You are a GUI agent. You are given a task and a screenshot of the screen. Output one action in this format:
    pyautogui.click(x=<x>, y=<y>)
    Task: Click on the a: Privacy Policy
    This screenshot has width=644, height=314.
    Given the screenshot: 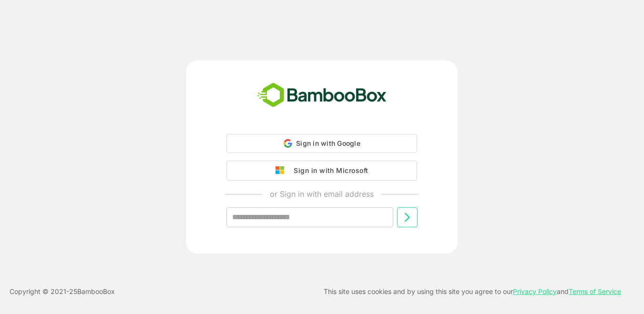 What is the action you would take?
    pyautogui.click(x=535, y=291)
    